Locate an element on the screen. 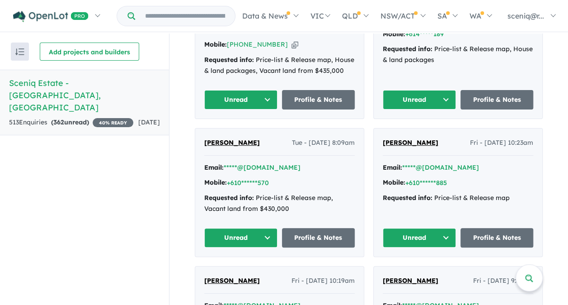 This screenshot has width=568, height=305. span: sceniq@r... is located at coordinates (526, 16).